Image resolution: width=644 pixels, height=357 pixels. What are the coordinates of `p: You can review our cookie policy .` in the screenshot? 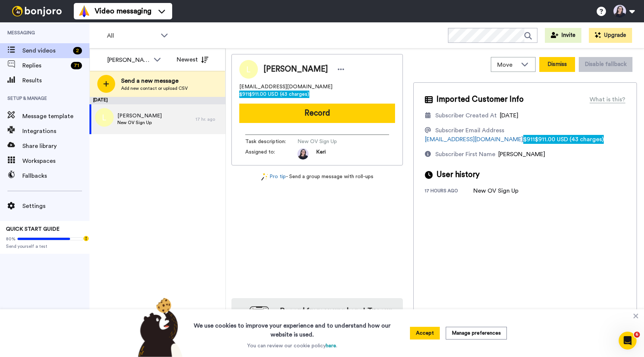 It's located at (292, 346).